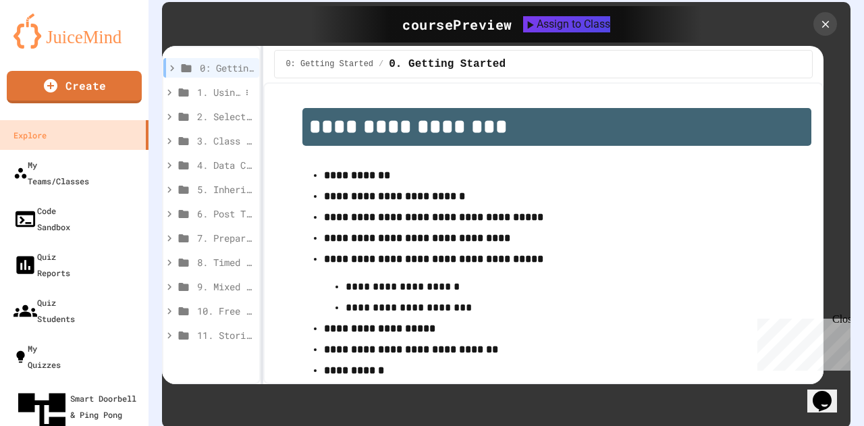 The image size is (864, 426). What do you see at coordinates (74, 31) in the screenshot?
I see `img: logo-orange.svg` at bounding box center [74, 31].